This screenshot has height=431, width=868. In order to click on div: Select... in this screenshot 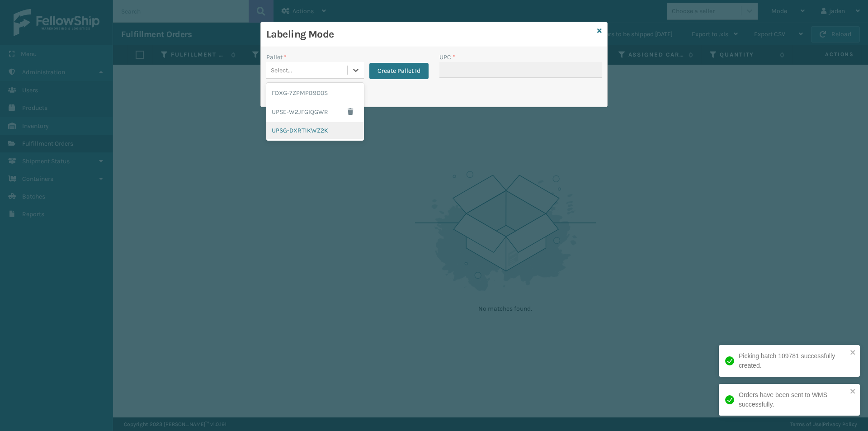, I will do `click(281, 70)`.